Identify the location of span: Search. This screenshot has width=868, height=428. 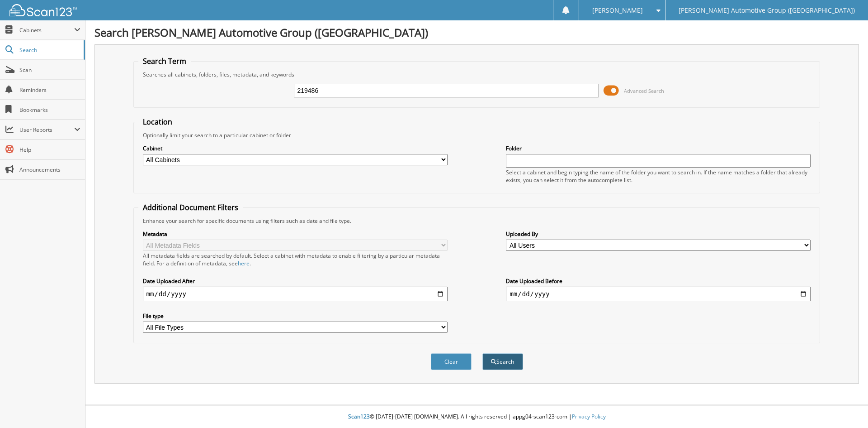
(49, 50).